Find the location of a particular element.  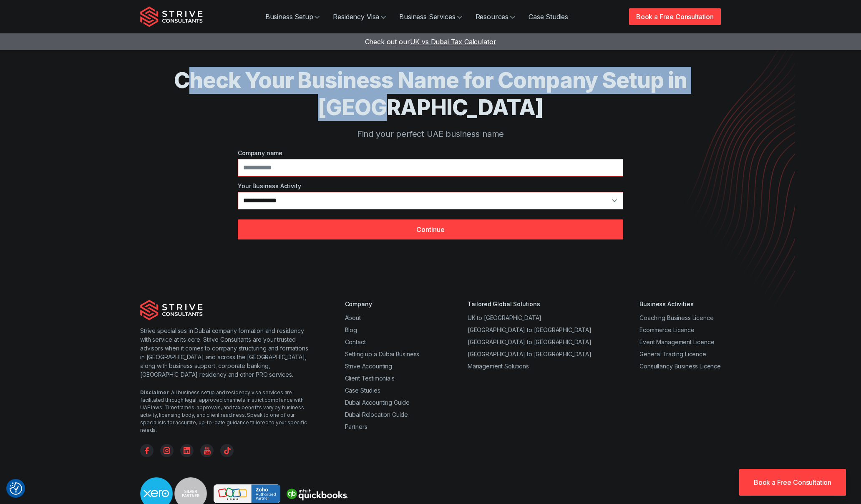

a: Client Testimonials is located at coordinates (370, 378).